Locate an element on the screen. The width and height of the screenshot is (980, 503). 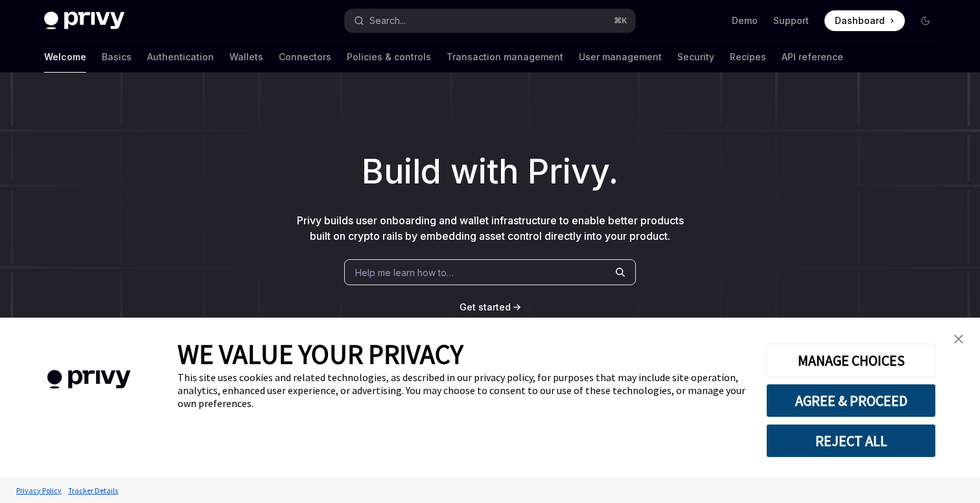
a: Policies & controls is located at coordinates (389, 57).